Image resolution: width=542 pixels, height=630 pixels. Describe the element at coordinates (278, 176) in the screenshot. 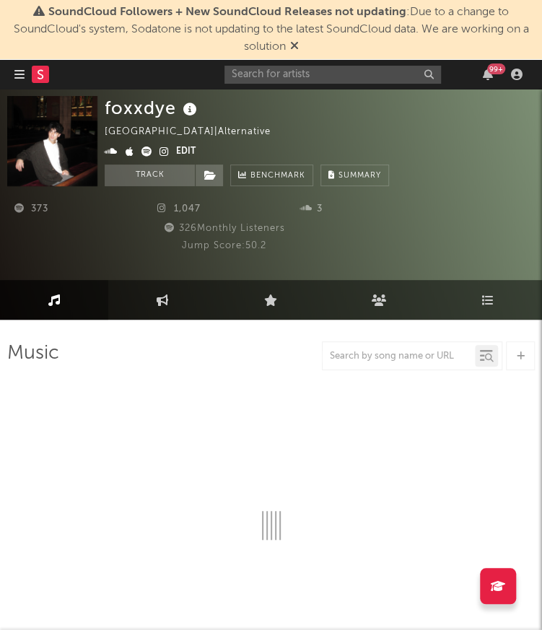

I see `span: Benchmark` at that location.